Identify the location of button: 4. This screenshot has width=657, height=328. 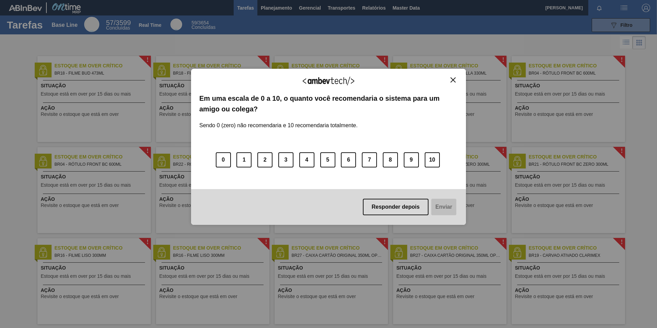
(307, 160).